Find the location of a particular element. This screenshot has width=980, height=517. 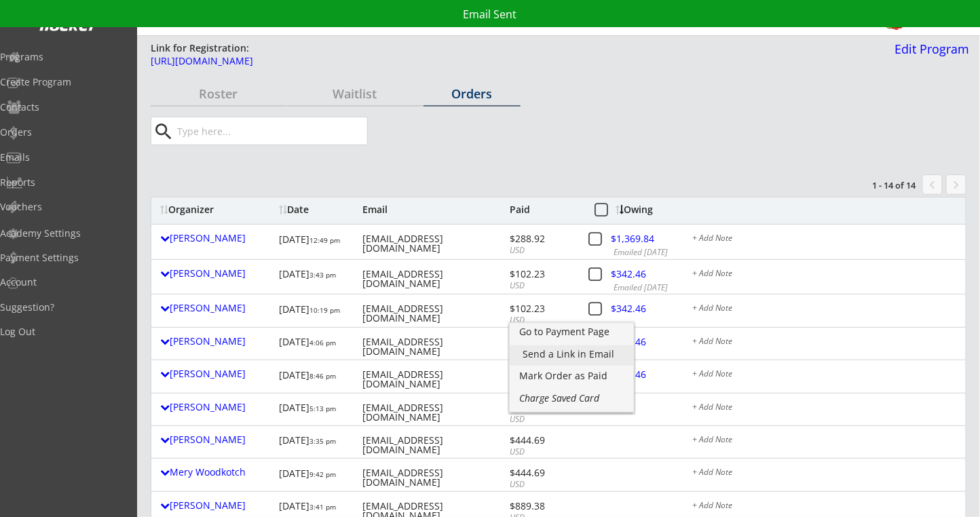

div: Mark Order as Paid is located at coordinates (571, 376).